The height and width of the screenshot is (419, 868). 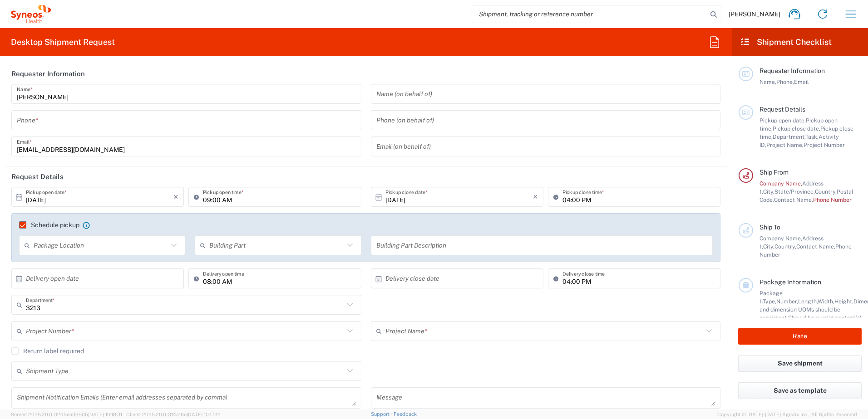 I want to click on span: Department,, so click(x=789, y=136).